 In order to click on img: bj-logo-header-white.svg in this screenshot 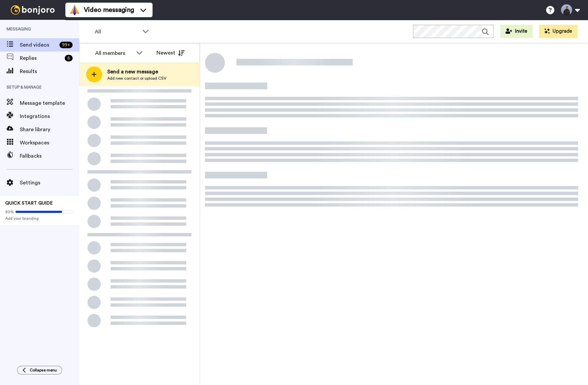, I will do `click(33, 10)`.